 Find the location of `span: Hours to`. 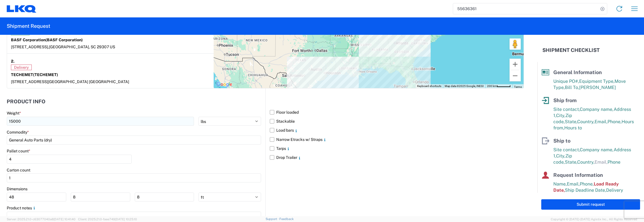

span: Hours to is located at coordinates (573, 128).